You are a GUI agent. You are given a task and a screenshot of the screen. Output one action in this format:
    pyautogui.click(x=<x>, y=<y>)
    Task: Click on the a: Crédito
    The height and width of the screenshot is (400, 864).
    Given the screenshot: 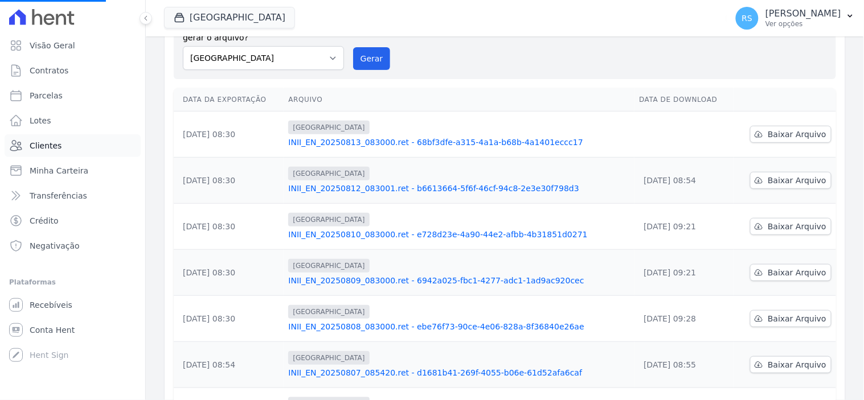 What is the action you would take?
    pyautogui.click(x=72, y=221)
    